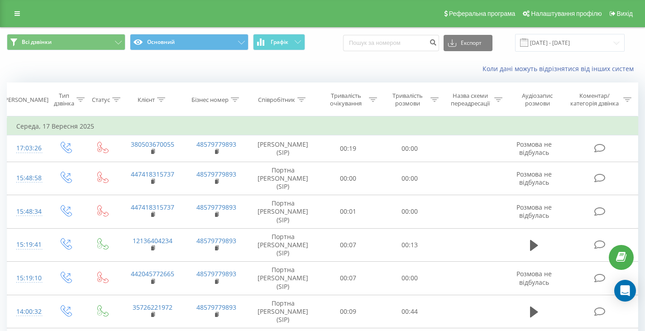 This screenshot has width=645, height=331. What do you see at coordinates (101, 100) in the screenshot?
I see `div: Статус` at bounding box center [101, 100].